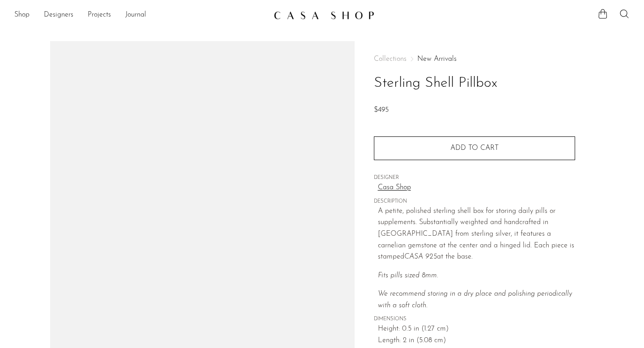 The image size is (644, 348). Describe the element at coordinates (99, 16) in the screenshot. I see `a: Projects` at that location.